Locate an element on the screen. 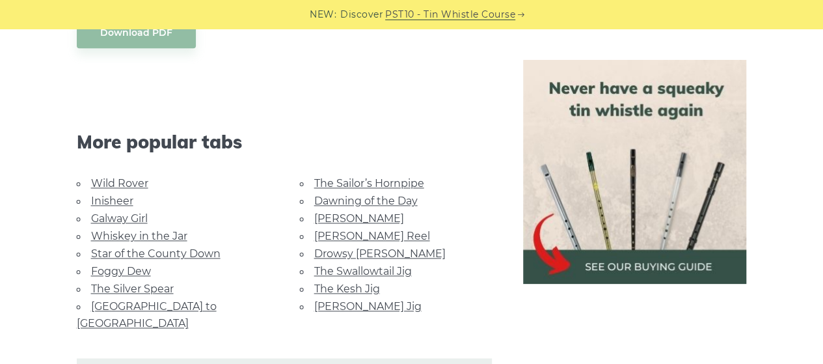 The image size is (823, 364). a: Foggy Dew is located at coordinates (121, 271).